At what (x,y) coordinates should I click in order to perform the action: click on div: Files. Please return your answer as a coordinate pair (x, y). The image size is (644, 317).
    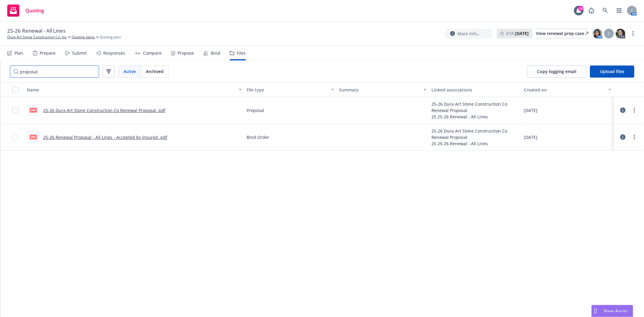
    Looking at the image, I should click on (241, 53).